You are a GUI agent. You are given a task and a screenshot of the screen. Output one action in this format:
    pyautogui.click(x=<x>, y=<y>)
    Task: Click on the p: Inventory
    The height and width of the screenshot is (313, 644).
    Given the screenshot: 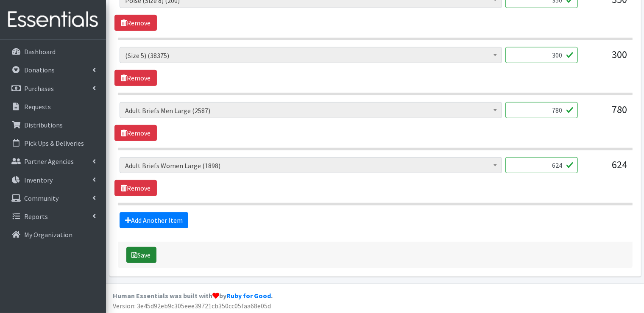 What is the action you would take?
    pyautogui.click(x=38, y=180)
    